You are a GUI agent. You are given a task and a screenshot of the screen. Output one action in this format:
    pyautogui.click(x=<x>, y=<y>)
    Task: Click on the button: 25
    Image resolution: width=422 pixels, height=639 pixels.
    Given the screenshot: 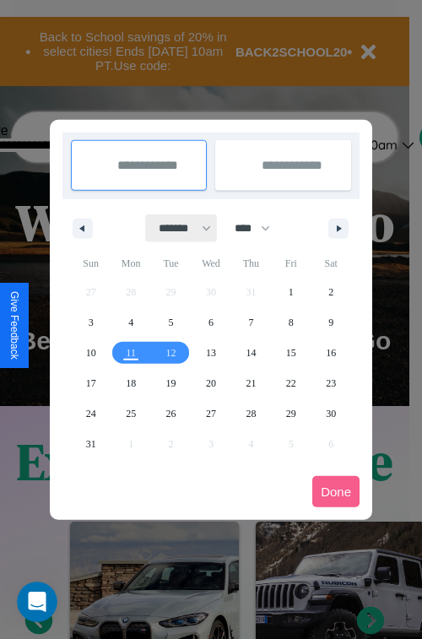 What is the action you would take?
    pyautogui.click(x=130, y=413)
    